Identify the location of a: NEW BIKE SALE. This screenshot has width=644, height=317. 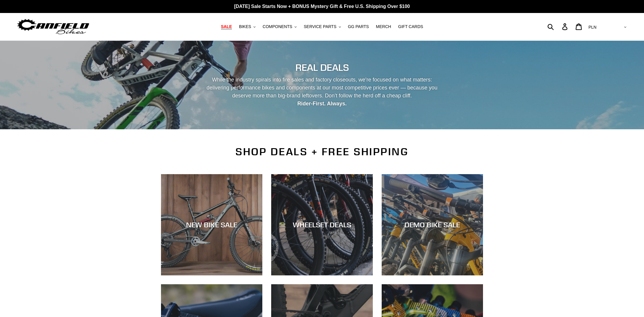
(211, 225).